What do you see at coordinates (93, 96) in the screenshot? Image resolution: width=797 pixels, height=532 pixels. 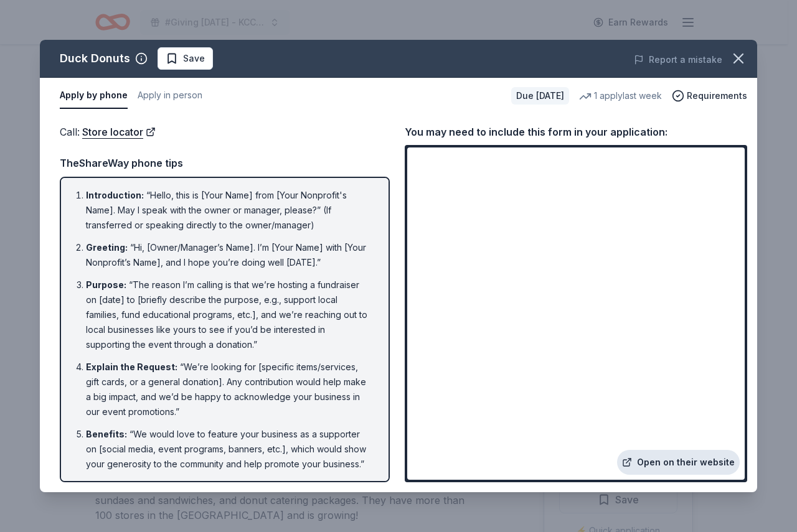 I see `button: Apply by phone` at bounding box center [93, 96].